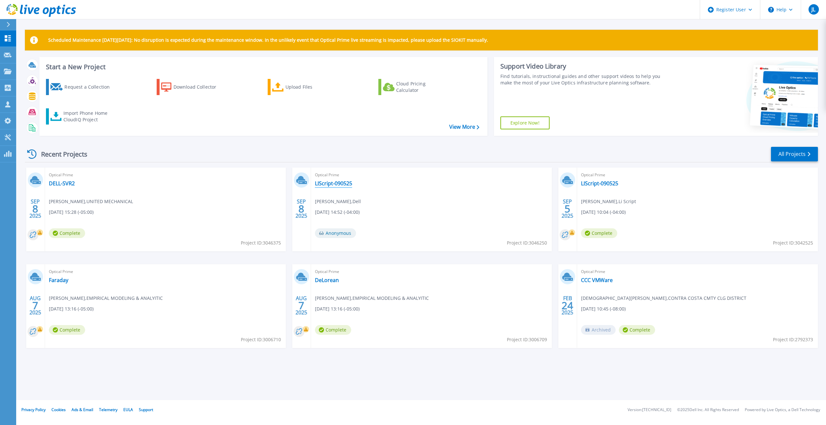 The height and width of the screenshot is (425, 826). Describe the element at coordinates (304, 87) in the screenshot. I see `a: Upload Files` at that location.